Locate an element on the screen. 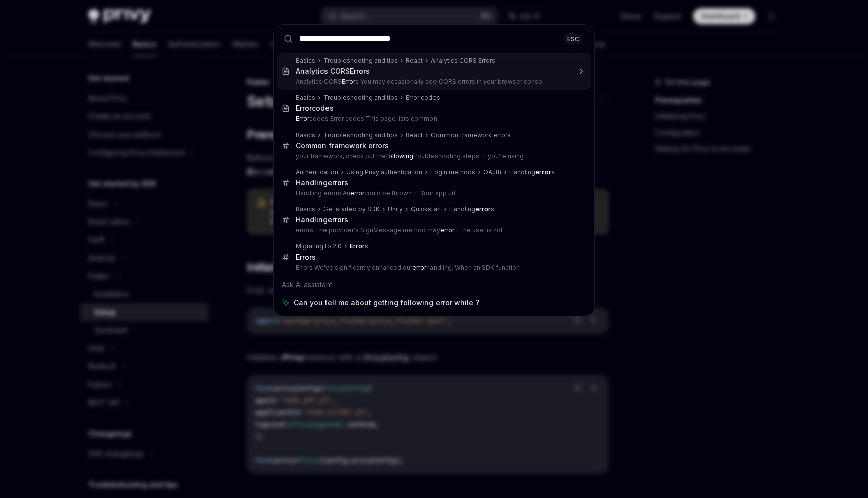  div: Ask AI assistant is located at coordinates (434, 285).